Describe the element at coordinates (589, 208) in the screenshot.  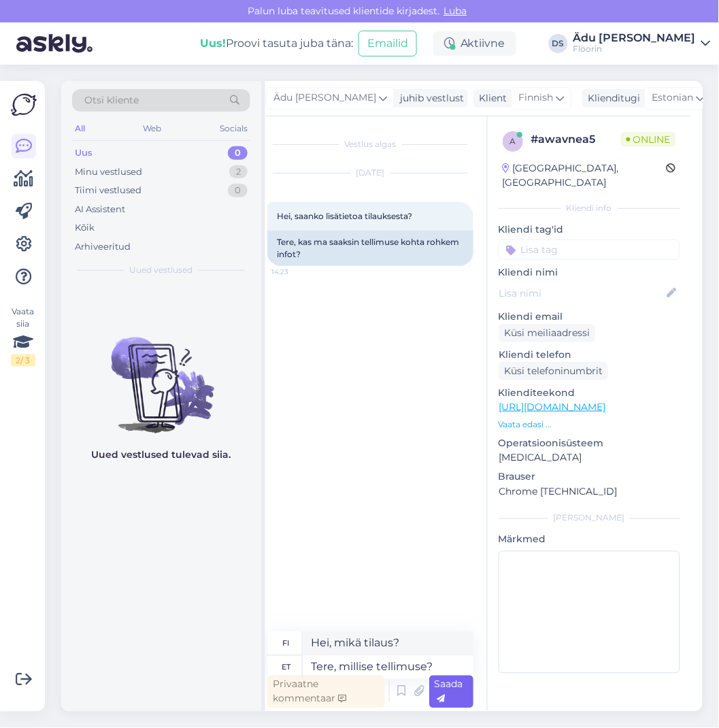
I see `div: Kliendi info` at that location.